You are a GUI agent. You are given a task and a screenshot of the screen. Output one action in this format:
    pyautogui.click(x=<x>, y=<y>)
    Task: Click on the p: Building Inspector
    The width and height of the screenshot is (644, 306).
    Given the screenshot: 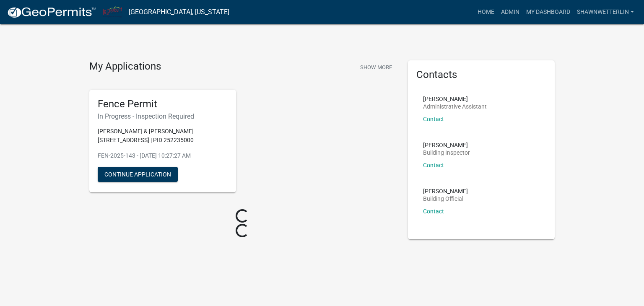 What is the action you would take?
    pyautogui.click(x=447, y=153)
    